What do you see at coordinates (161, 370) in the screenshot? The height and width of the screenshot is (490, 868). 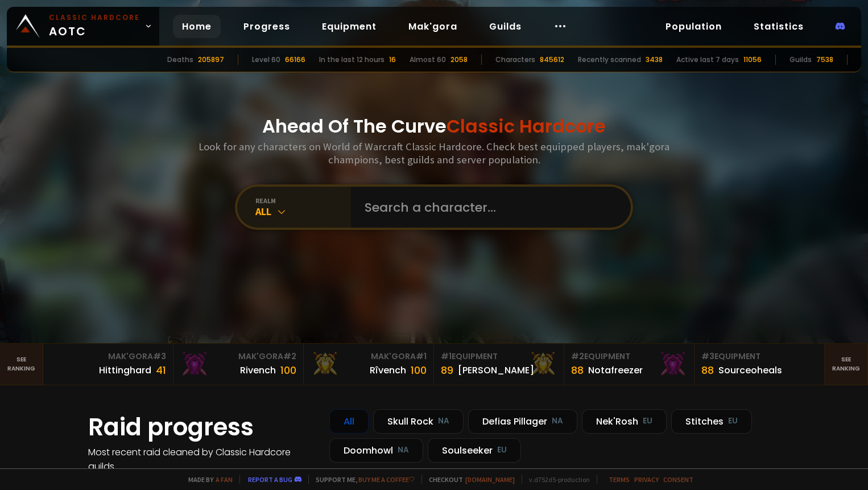 I see `div: 41` at bounding box center [161, 370].